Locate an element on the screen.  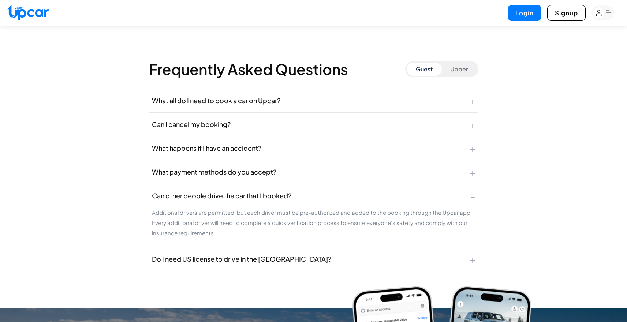
span: What all do I need to book a car on Upcar? is located at coordinates (216, 101).